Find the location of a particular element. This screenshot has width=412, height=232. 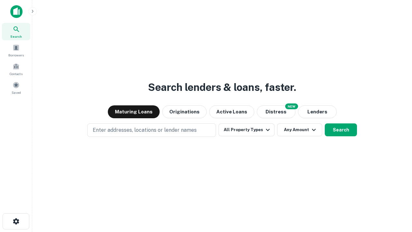

div: Saved is located at coordinates (16, 87).